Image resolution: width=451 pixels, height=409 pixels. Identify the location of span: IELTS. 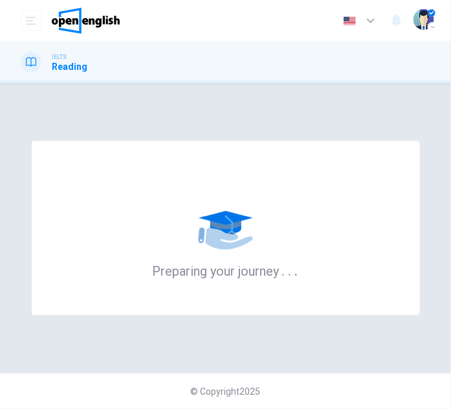
(59, 57).